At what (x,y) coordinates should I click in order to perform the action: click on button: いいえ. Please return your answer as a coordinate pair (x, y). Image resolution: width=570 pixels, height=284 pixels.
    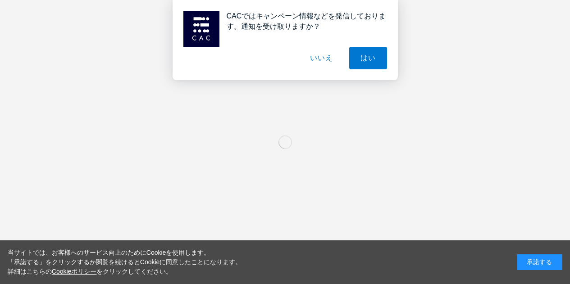
    Looking at the image, I should click on (321, 58).